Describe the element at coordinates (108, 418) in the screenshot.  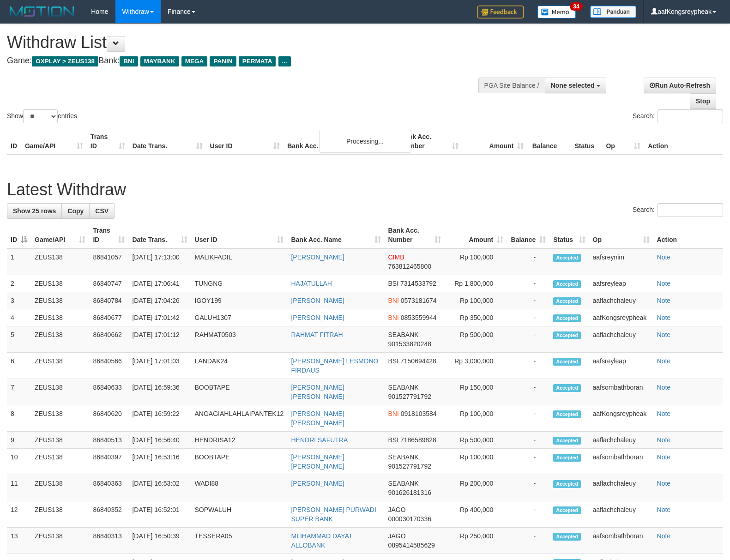
I see `td: 86840620` at that location.